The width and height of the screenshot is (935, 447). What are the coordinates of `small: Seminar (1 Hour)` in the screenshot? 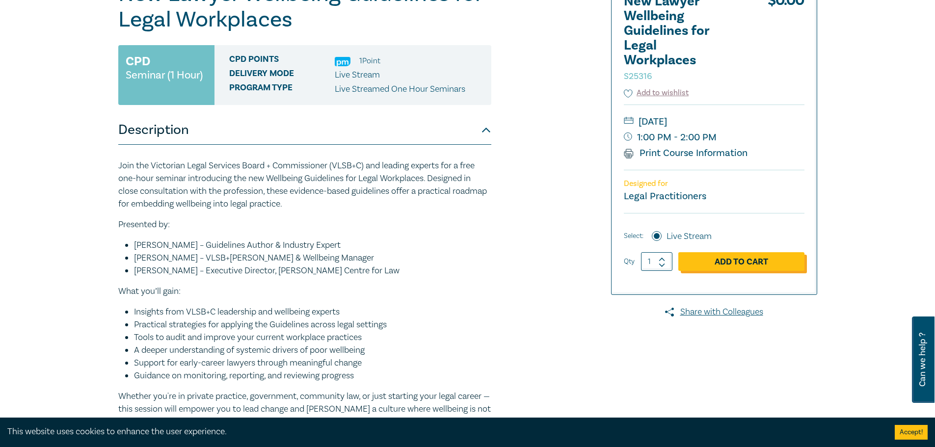 It's located at (164, 75).